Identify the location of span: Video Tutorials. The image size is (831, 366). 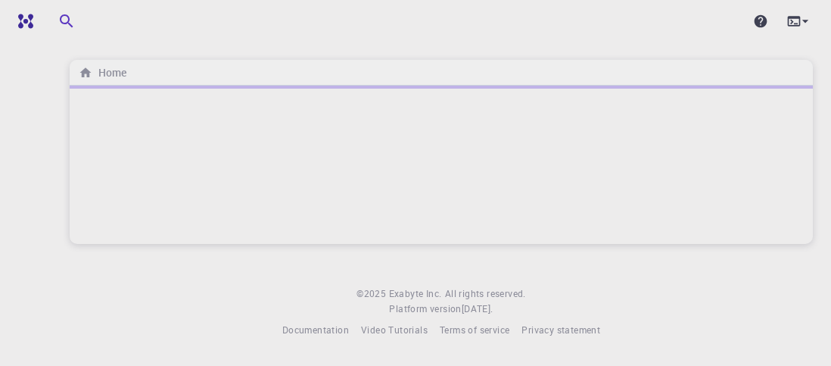
(394, 329).